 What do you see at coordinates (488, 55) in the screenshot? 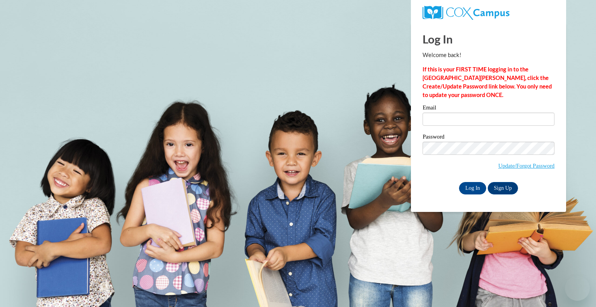
I see `p: Welcome back!` at bounding box center [488, 55].